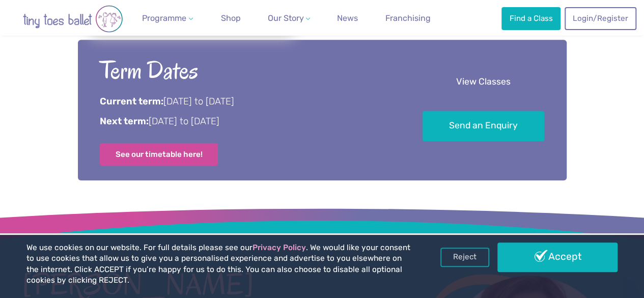 The height and width of the screenshot is (298, 644). What do you see at coordinates (131, 101) in the screenshot?
I see `strong: Current term:` at bounding box center [131, 101].